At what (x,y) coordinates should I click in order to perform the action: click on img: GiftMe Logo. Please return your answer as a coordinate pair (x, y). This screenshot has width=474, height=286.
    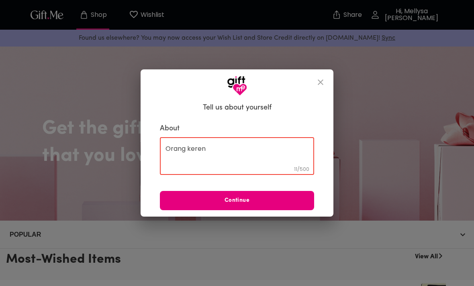
    Looking at the image, I should click on (237, 86).